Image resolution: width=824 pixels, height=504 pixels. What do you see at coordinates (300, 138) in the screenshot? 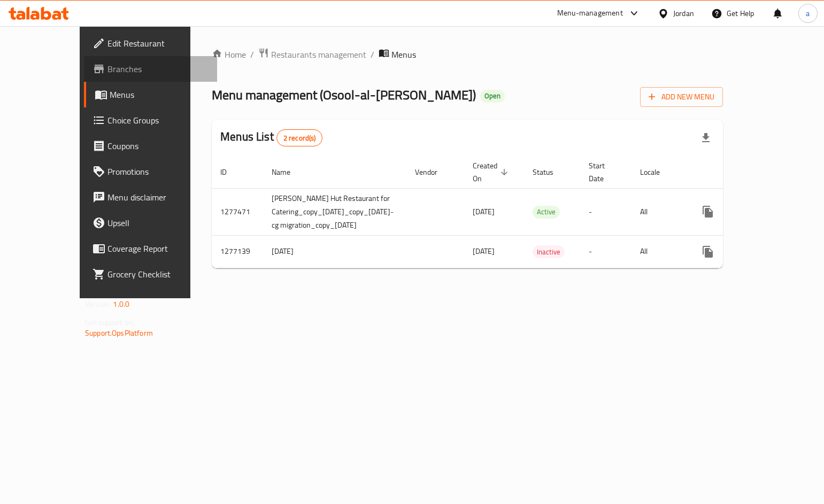
I see `div: Total records count` at bounding box center [300, 138].